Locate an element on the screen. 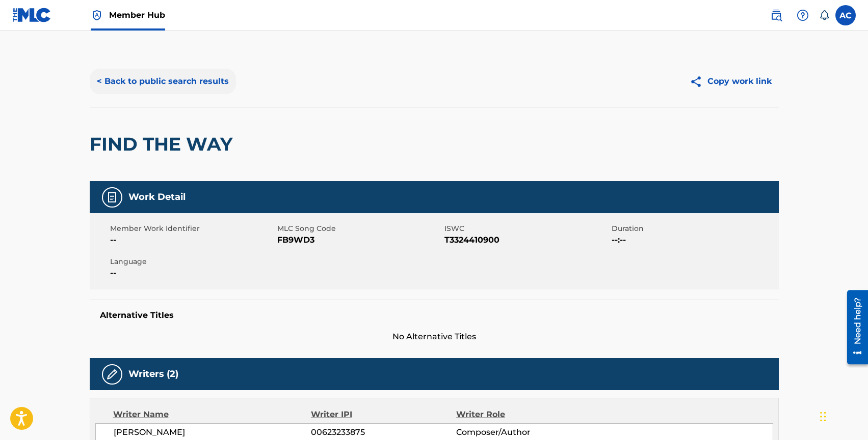  img: help is located at coordinates (803, 15).